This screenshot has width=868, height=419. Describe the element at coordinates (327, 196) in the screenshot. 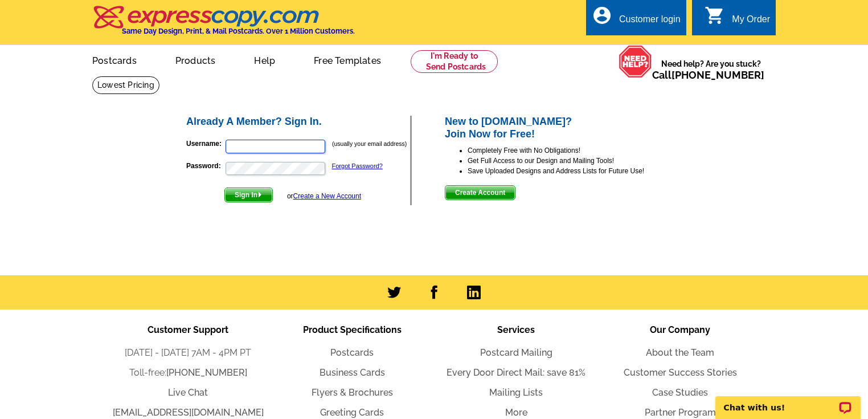

I see `a: Create a New Account` at that location.